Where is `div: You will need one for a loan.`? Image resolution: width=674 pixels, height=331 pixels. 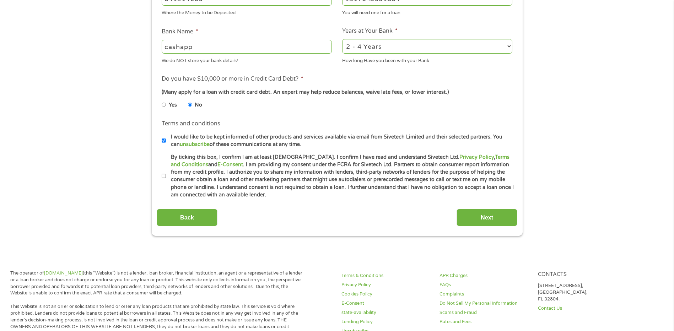 div: You will need one for a loan. is located at coordinates (427, 12).